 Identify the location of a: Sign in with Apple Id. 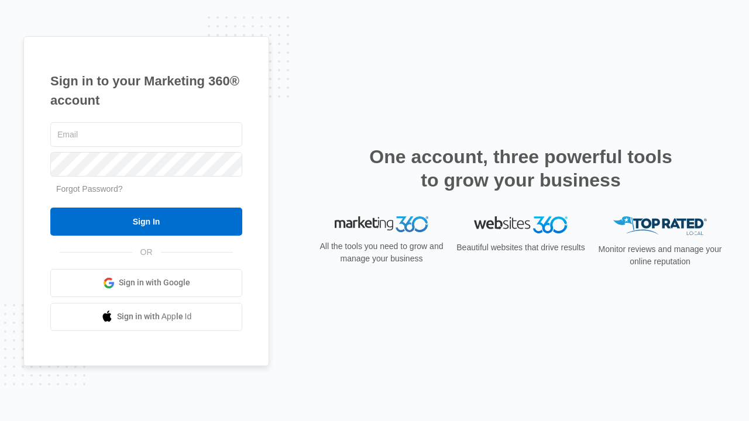
(146, 317).